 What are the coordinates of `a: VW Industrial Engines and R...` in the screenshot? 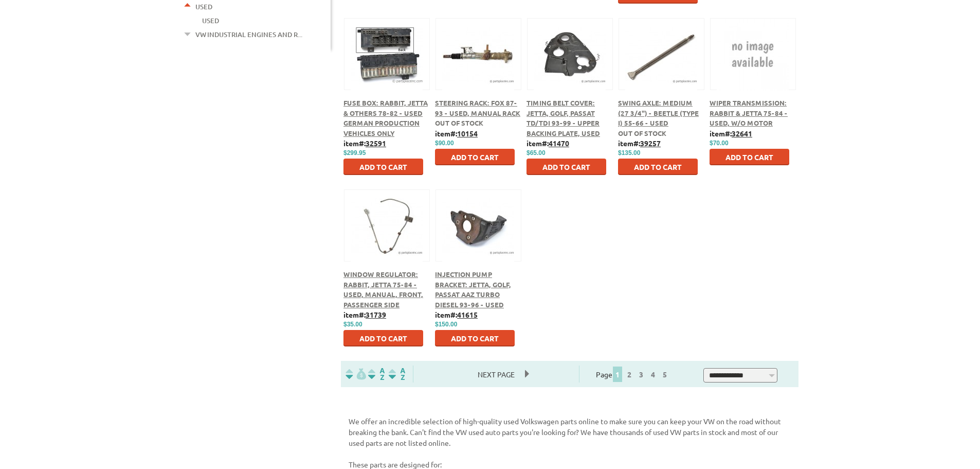 It's located at (249, 34).